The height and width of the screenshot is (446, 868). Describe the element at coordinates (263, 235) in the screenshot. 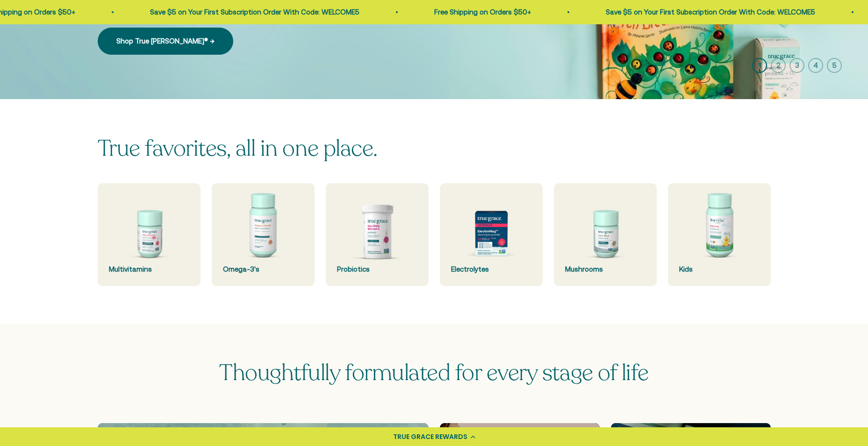

I see `a: Omega-3's` at that location.